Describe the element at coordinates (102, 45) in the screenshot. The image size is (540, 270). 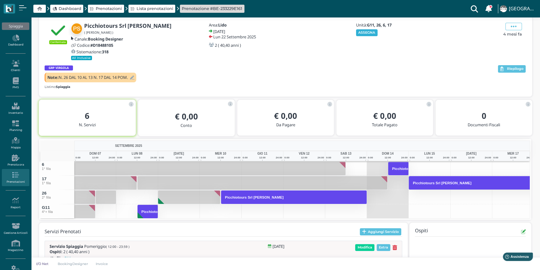
I see `b: #D18488105` at that location.